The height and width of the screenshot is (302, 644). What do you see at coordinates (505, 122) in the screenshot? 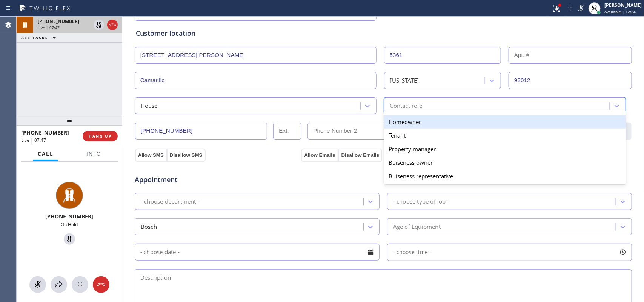
I see `div: Homeowner` at bounding box center [505, 122].